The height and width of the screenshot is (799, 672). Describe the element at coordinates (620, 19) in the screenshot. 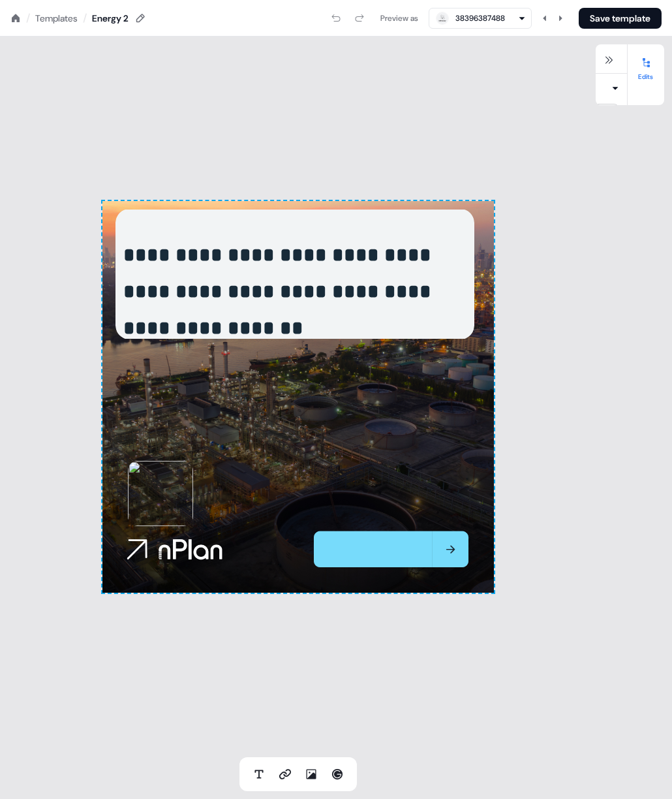

I see `button: Save template` at that location.